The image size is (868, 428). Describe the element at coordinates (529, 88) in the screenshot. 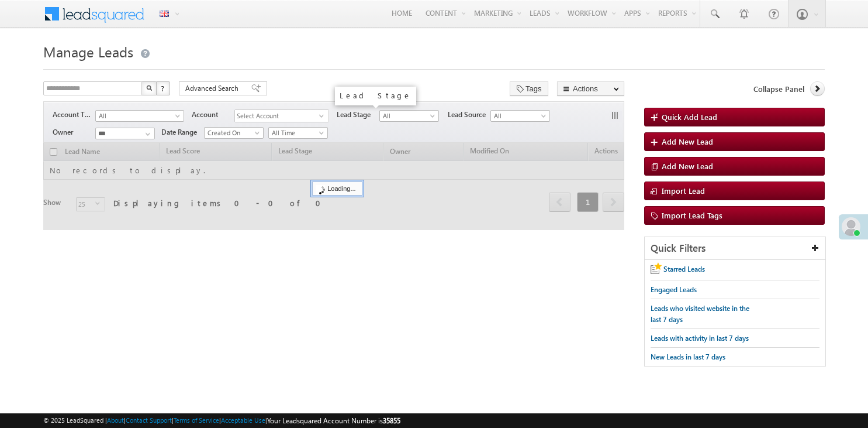

I see `button: Tags` at that location.